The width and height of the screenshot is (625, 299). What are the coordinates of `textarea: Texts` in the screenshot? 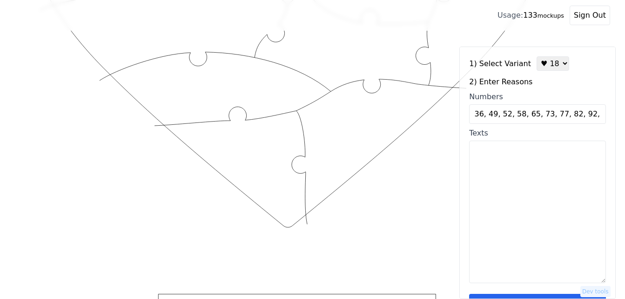 It's located at (538, 212).